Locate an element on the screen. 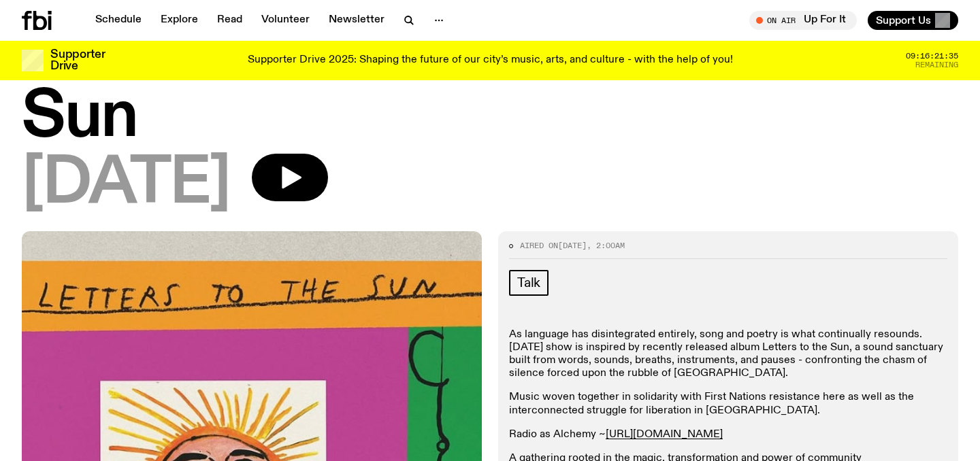  p: Supporter Drive 2025: Shaping the future of our city’s music, arts, and culture - with the help o... is located at coordinates (490, 61).